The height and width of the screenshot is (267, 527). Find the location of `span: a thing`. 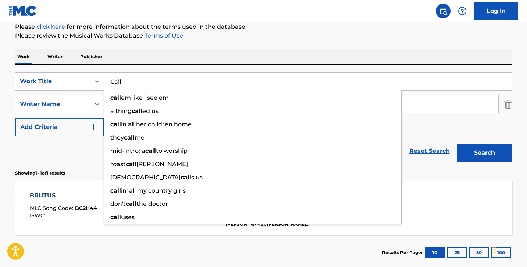

span: a thing is located at coordinates (121, 111).